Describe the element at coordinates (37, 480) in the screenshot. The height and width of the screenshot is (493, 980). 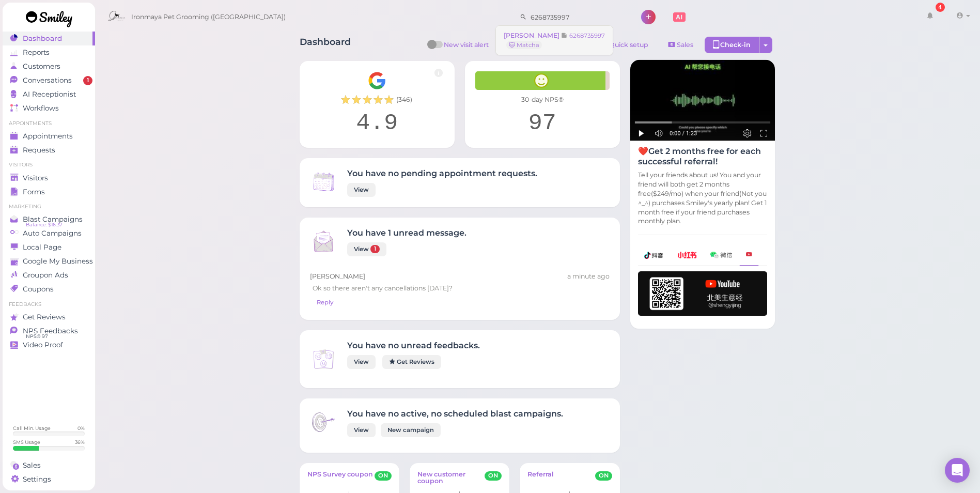
I see `span: Settings` at that location.